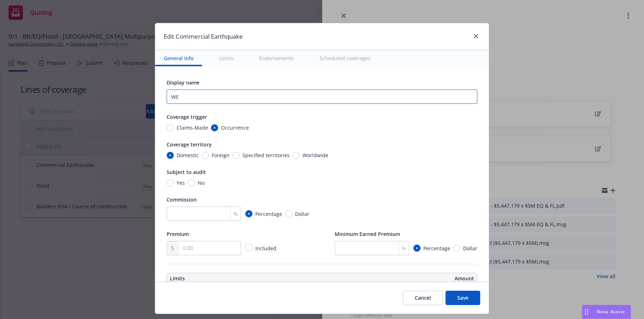  Describe the element at coordinates (611, 312) in the screenshot. I see `span: Nova Assist` at that location.